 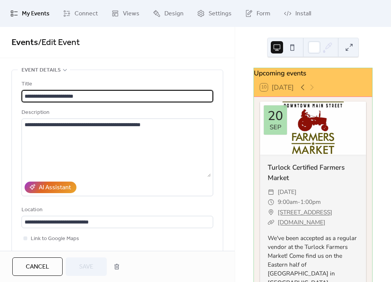 What do you see at coordinates (258, 13) in the screenshot?
I see `a: Form` at bounding box center [258, 13].